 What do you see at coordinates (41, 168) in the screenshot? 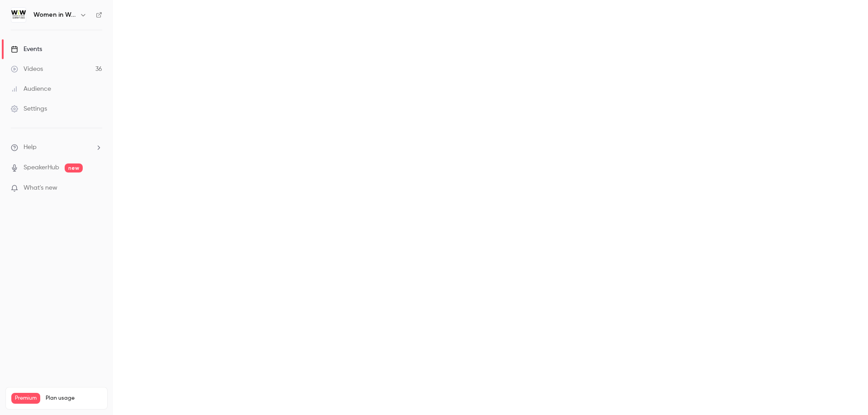
I see `a: SpeakerHub` at bounding box center [41, 168].